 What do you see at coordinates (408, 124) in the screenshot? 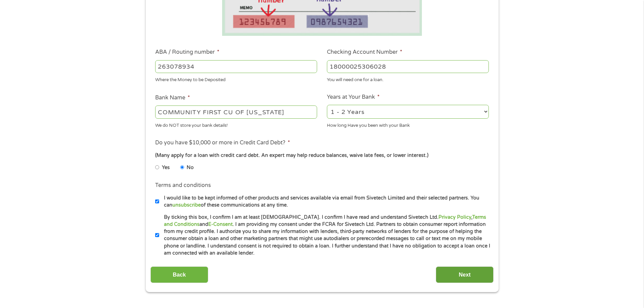
I see `div: How long Have you been with your Bank` at bounding box center [408, 124].